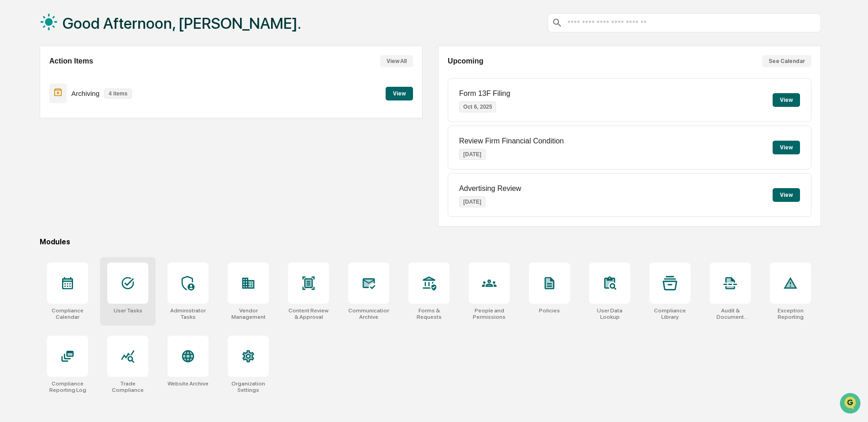  I want to click on p: Oct 6, 2025, so click(477, 107).